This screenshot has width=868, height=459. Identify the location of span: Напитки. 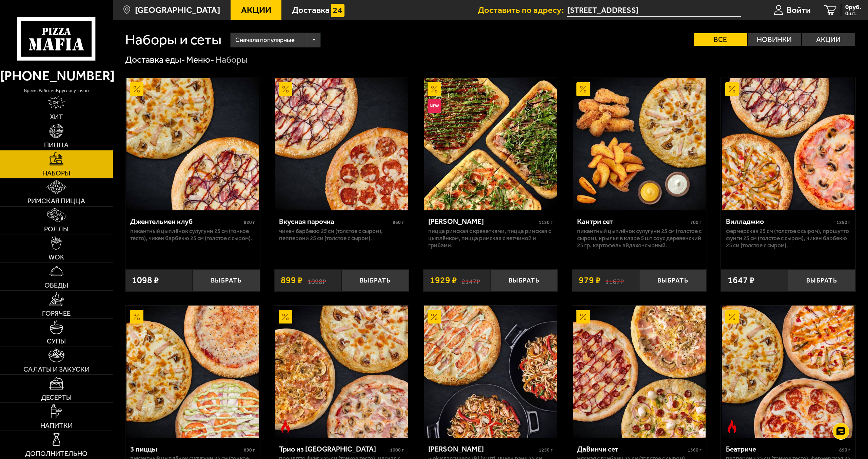
(56, 425).